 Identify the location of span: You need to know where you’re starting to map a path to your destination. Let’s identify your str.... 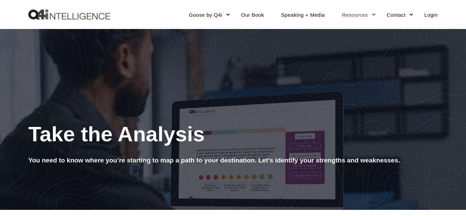
(214, 160).